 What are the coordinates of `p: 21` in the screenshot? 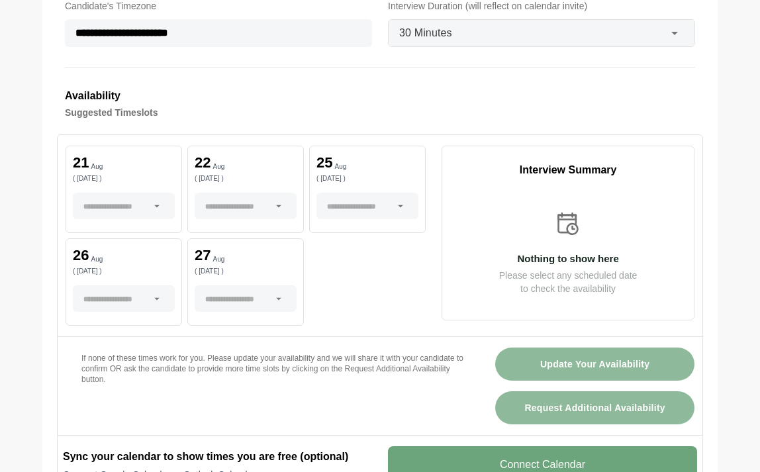 It's located at (81, 163).